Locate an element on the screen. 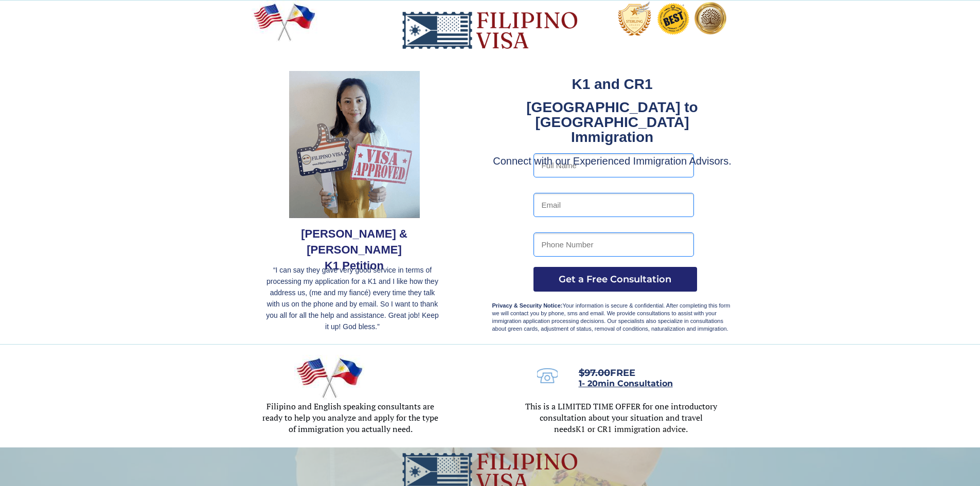 The image size is (980, 486). span: Get a Free Consultation is located at coordinates (615, 279).